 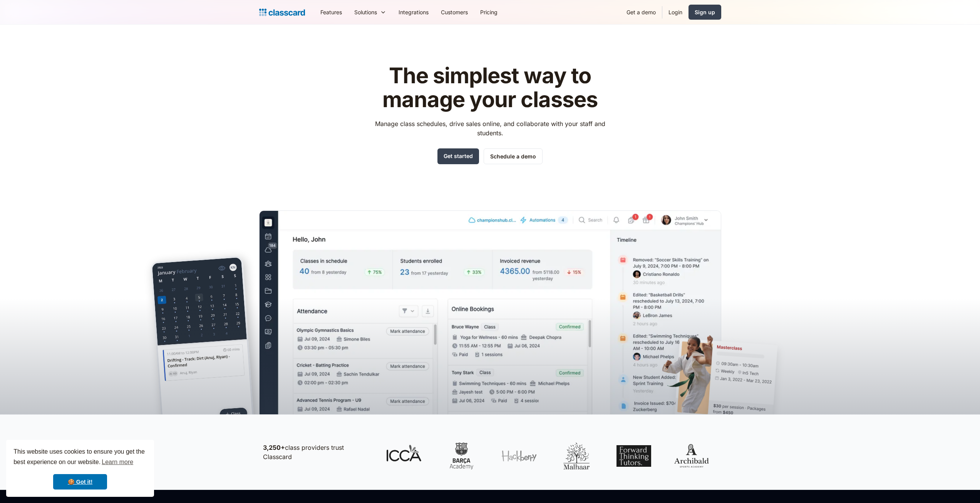 I want to click on a: Get started, so click(x=459, y=156).